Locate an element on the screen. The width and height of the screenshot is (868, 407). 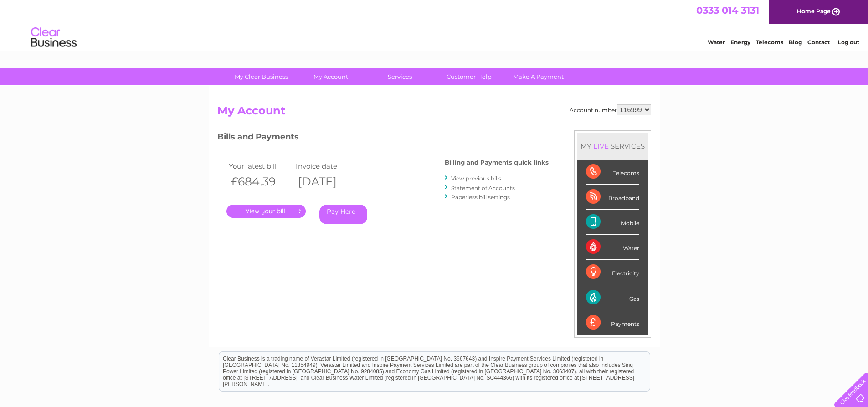
div: MY SERVICES is located at coordinates (612, 146).